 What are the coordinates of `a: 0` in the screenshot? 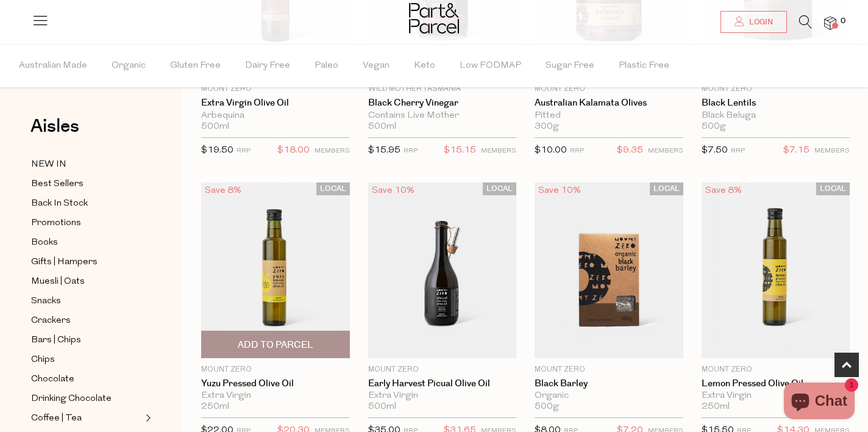 It's located at (830, 23).